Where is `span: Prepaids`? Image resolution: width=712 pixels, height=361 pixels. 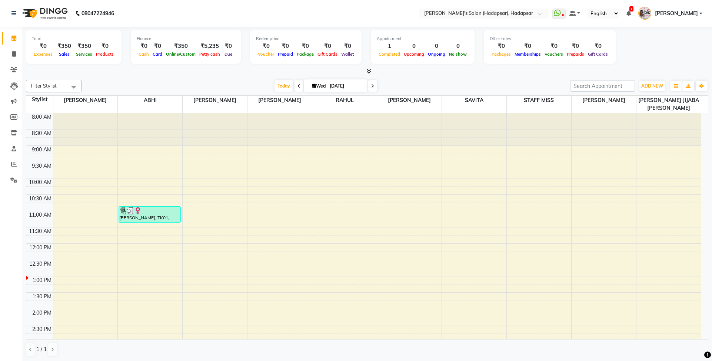
span: Prepaids is located at coordinates (575, 54).